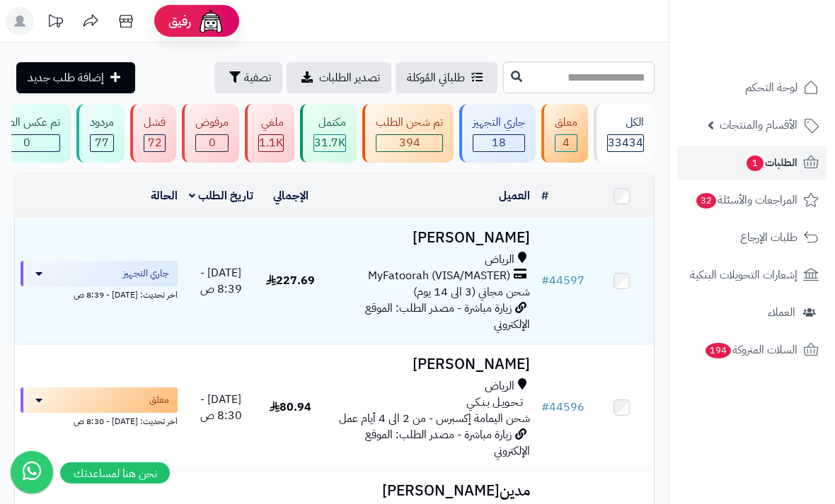  Describe the element at coordinates (566, 122) in the screenshot. I see `div: معلق` at that location.